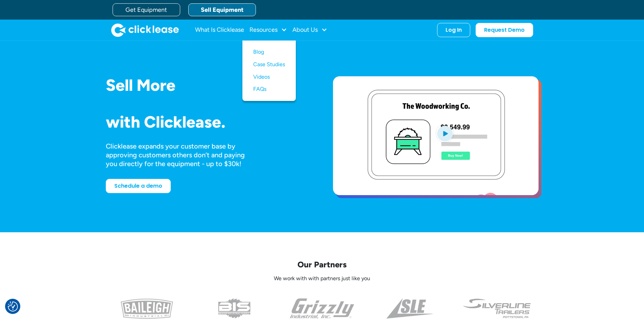  Describe the element at coordinates (504, 30) in the screenshot. I see `a: Request Demo` at that location.